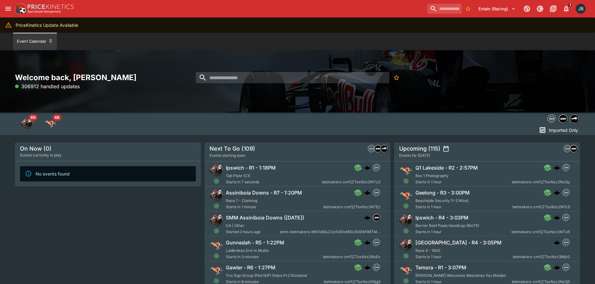 The height and width of the screenshot is (284, 595). What do you see at coordinates (33, 118) in the screenshot?
I see `span: 60` at bounding box center [33, 118].